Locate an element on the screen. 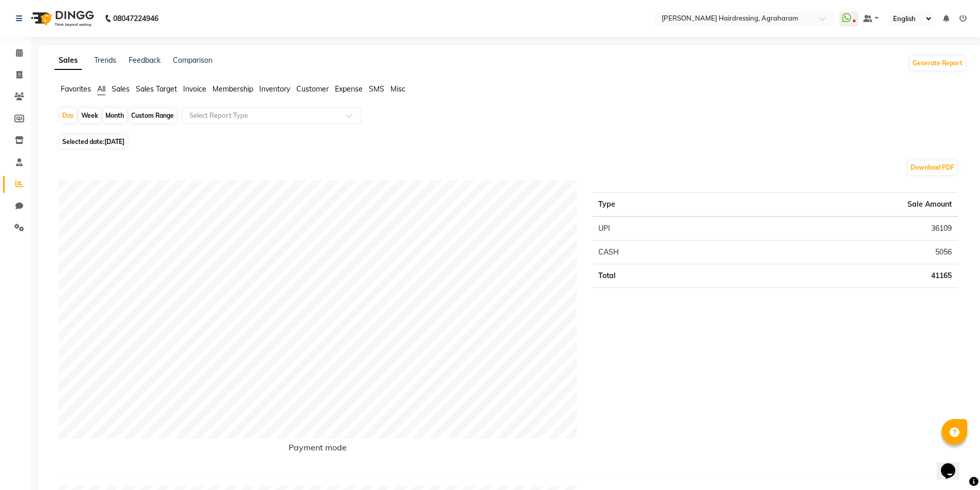  span: SMS is located at coordinates (377, 89).